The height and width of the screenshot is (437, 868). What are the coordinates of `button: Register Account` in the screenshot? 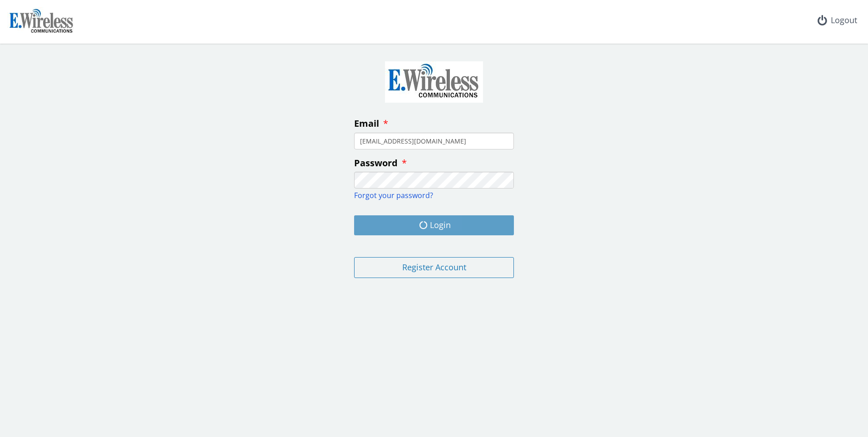 It's located at (434, 268).